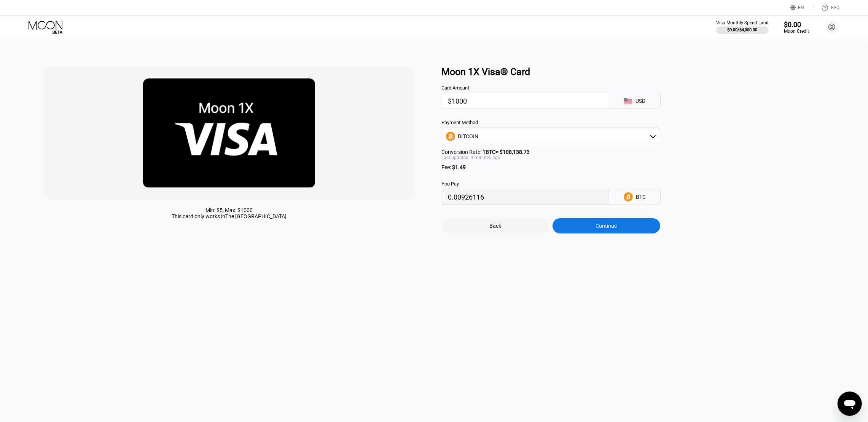 The width and height of the screenshot is (868, 422). I want to click on div: Visa Monthly Spend Limit$0.00/$4,000.00, so click(743, 27).